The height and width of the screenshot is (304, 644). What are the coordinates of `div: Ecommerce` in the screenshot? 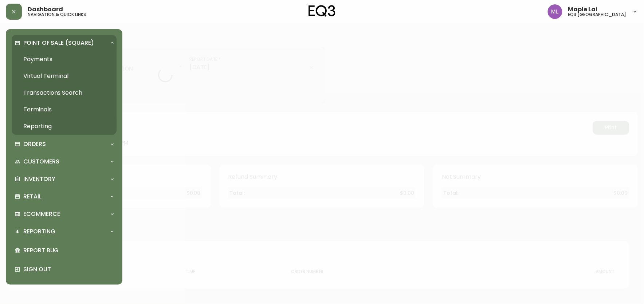 It's located at (64, 214).